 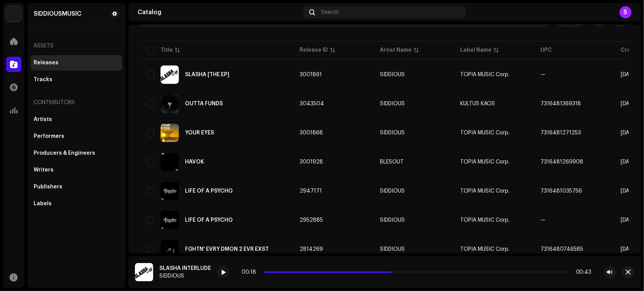 I want to click on div: S, so click(x=626, y=12).